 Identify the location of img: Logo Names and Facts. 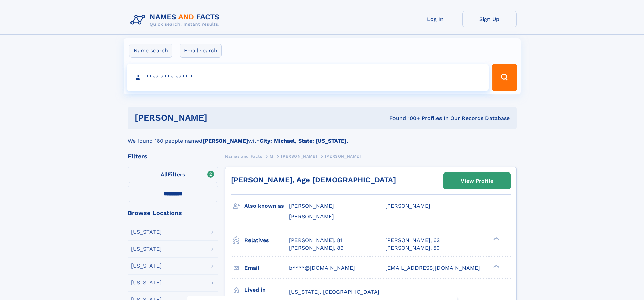
(176, 20).